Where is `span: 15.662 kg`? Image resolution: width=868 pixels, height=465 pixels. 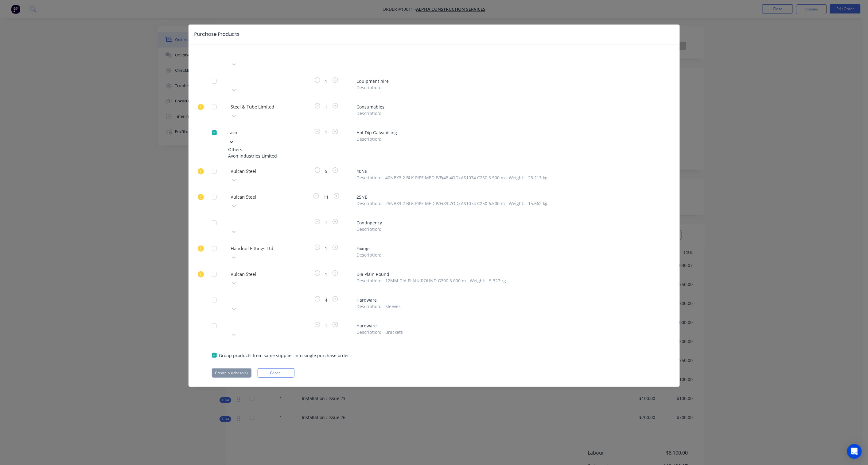 span: 15.662 kg is located at coordinates (538, 204).